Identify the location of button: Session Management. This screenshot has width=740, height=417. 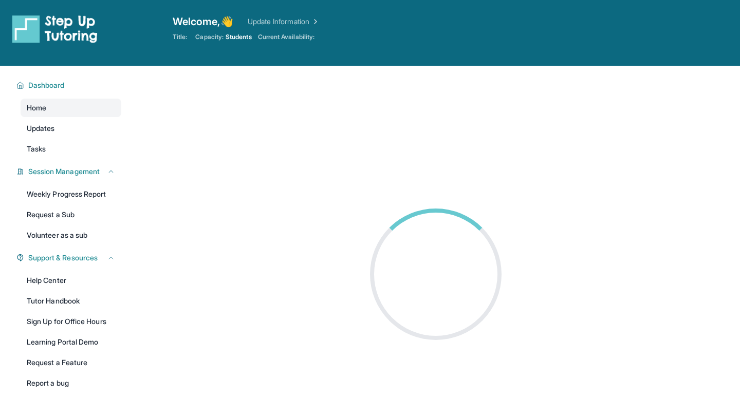
(69, 172).